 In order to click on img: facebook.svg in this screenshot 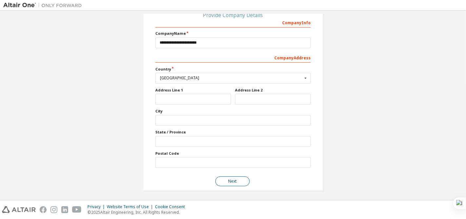, I will do `click(43, 210)`.